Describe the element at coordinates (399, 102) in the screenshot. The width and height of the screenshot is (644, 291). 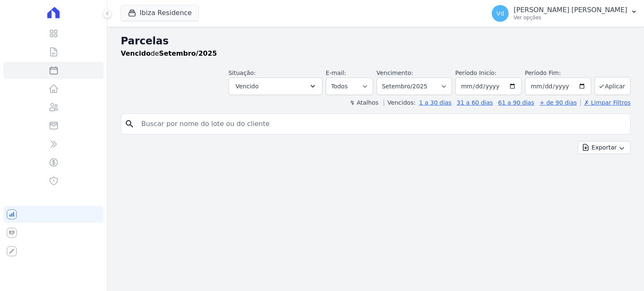
I see `label: Vencidos:` at that location.